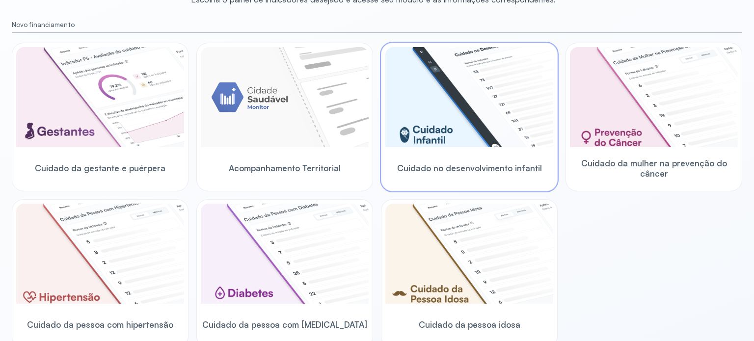 The width and height of the screenshot is (754, 341). Describe the element at coordinates (285, 254) in the screenshot. I see `img: diabetics.png` at that location.